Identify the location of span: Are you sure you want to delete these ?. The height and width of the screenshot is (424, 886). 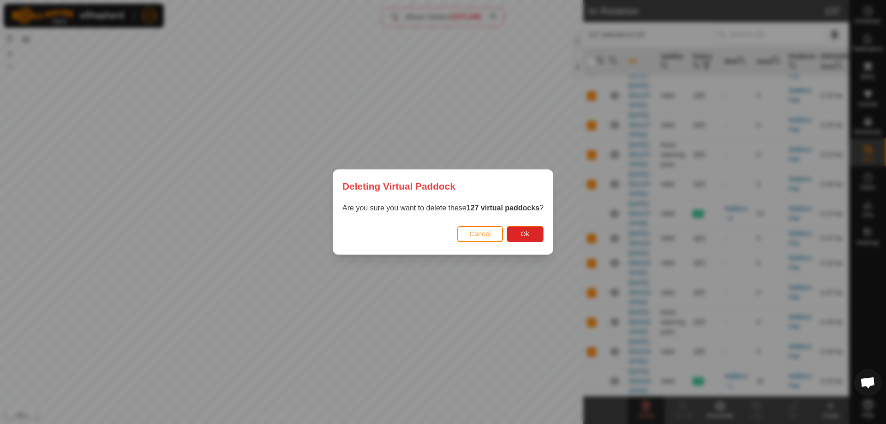
(443, 208).